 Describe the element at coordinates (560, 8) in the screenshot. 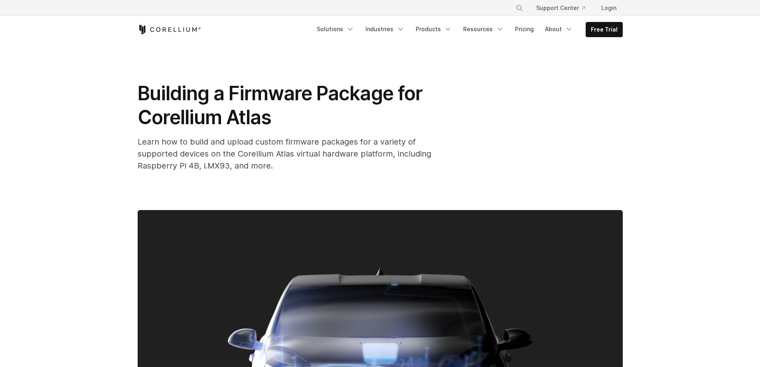

I see `a: Support Center` at that location.